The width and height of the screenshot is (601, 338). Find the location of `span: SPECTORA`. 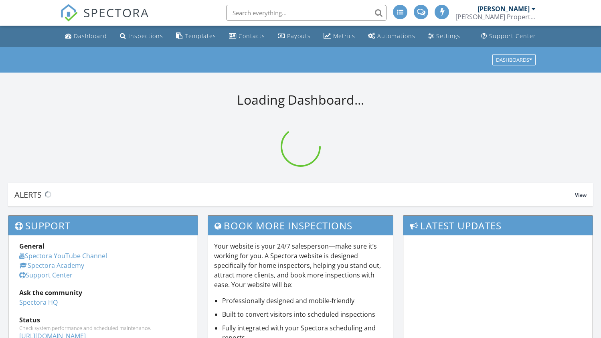

span: SPECTORA is located at coordinates (116, 12).